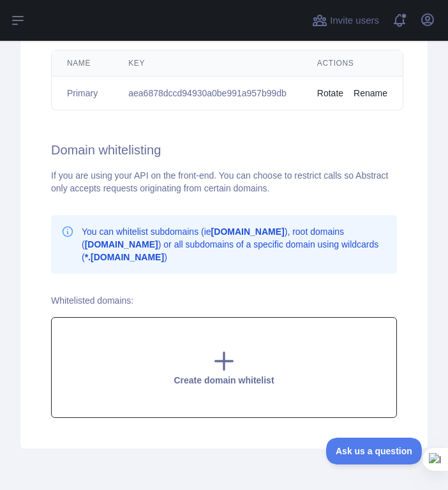  What do you see at coordinates (354, 20) in the screenshot?
I see `span: Invite users` at bounding box center [354, 20].